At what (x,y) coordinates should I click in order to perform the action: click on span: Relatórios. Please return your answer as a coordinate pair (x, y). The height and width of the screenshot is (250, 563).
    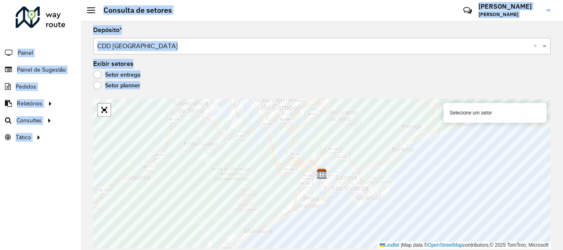
    Looking at the image, I should click on (30, 103).